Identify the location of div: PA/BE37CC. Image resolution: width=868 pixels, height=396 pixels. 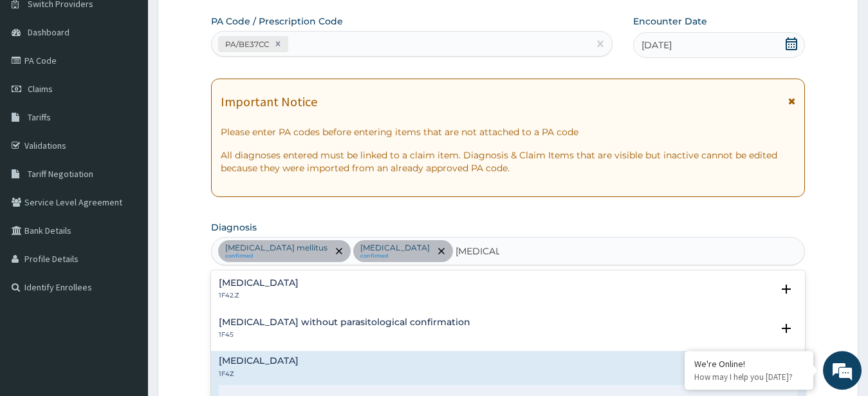
(246, 44).